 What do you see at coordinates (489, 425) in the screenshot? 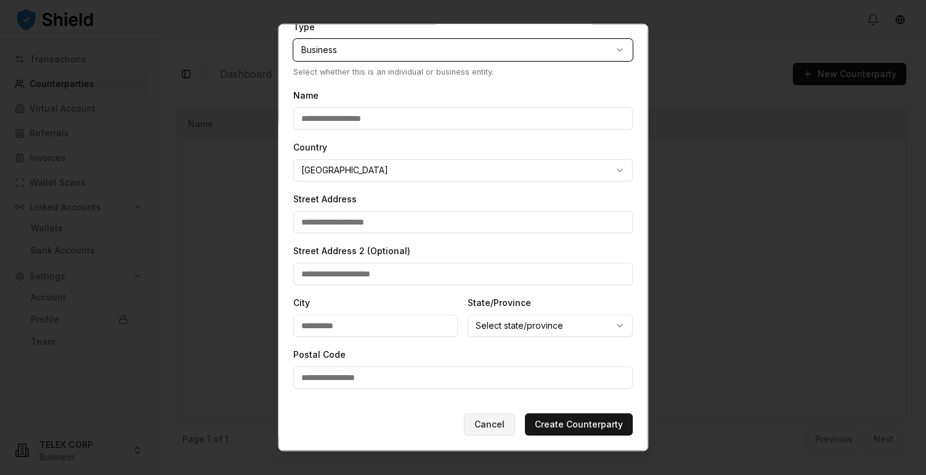
I see `button: Cancel` at bounding box center [489, 425].